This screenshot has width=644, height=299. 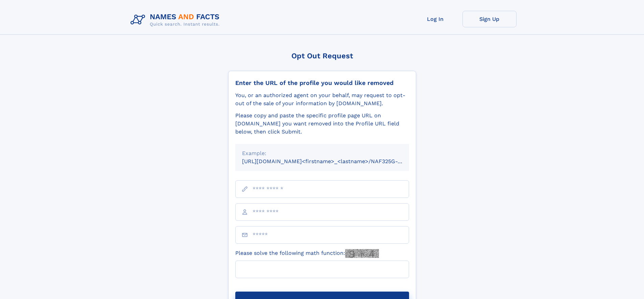 I want to click on a: Sign Up, so click(x=489, y=19).